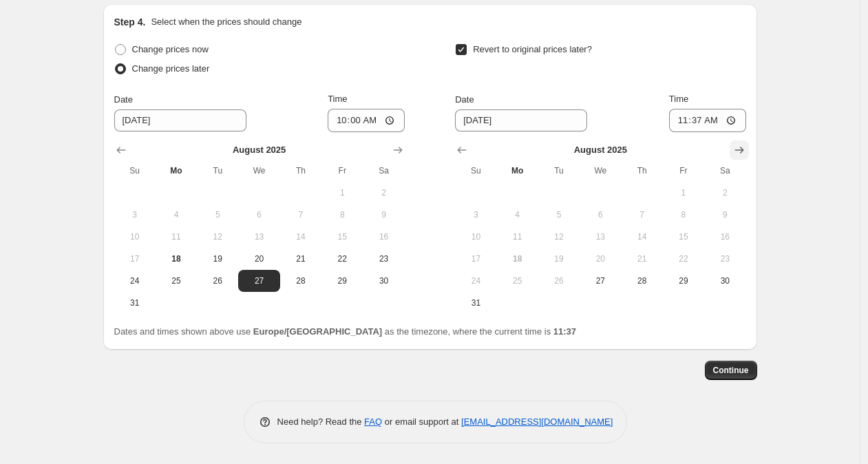  What do you see at coordinates (518, 258) in the screenshot?
I see `span: 18` at bounding box center [518, 258].